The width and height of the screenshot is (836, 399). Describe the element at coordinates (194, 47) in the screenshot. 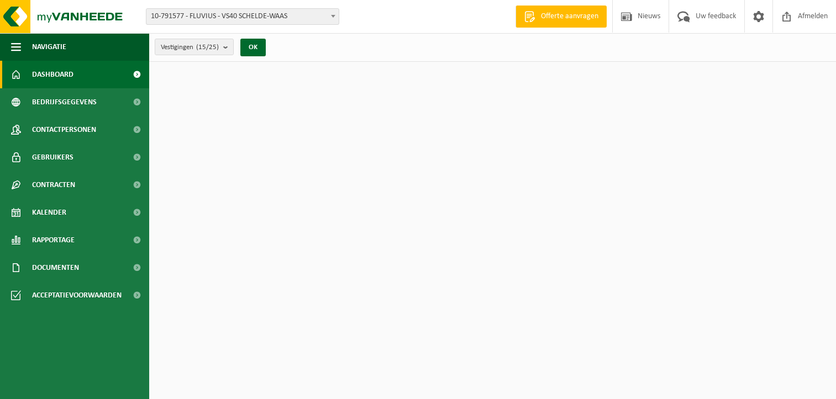

I see `button: Vestigingen(15/25)` at that location.